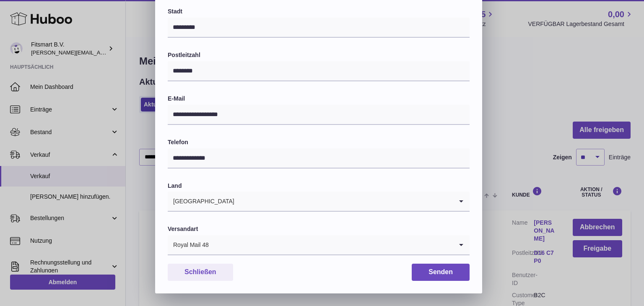  What do you see at coordinates (188, 245) in the screenshot?
I see `span: Royal Mail 48` at bounding box center [188, 245].